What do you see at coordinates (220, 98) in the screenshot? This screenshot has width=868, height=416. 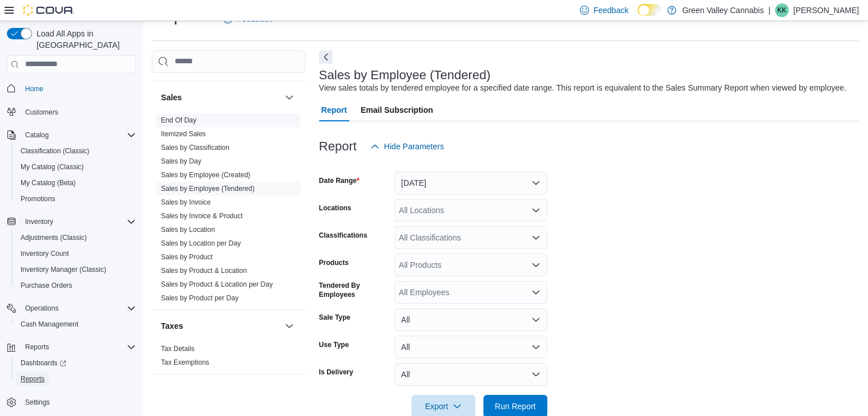 I see `button: Sales` at bounding box center [220, 98].